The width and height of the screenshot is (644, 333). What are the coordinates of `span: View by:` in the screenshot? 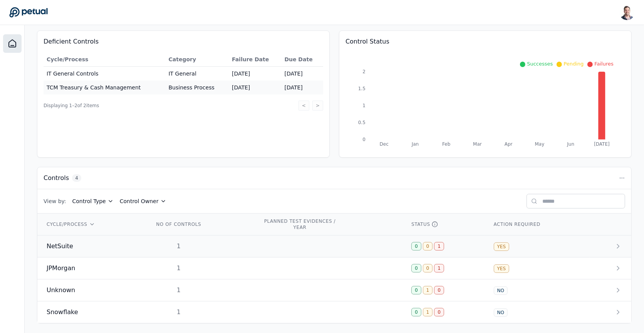 It's located at (55, 201).